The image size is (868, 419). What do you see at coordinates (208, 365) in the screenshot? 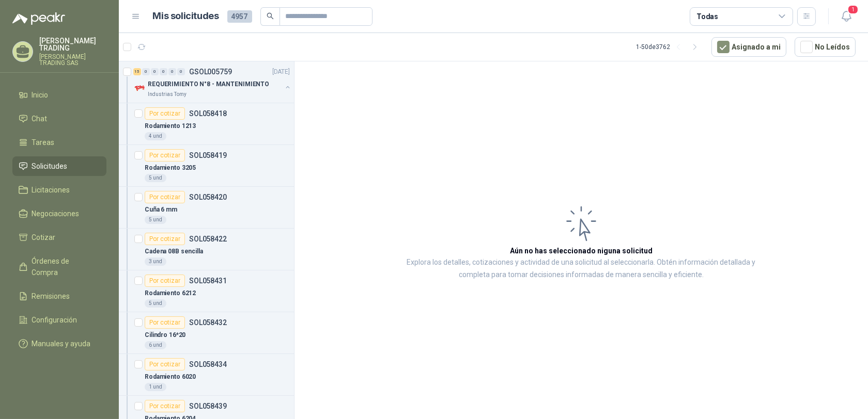
I see `p: SOL058434` at bounding box center [208, 365].